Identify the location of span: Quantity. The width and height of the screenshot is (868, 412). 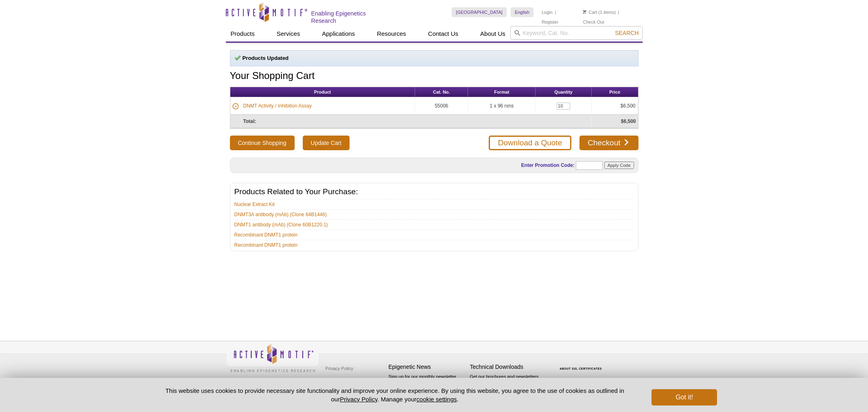
(563, 92).